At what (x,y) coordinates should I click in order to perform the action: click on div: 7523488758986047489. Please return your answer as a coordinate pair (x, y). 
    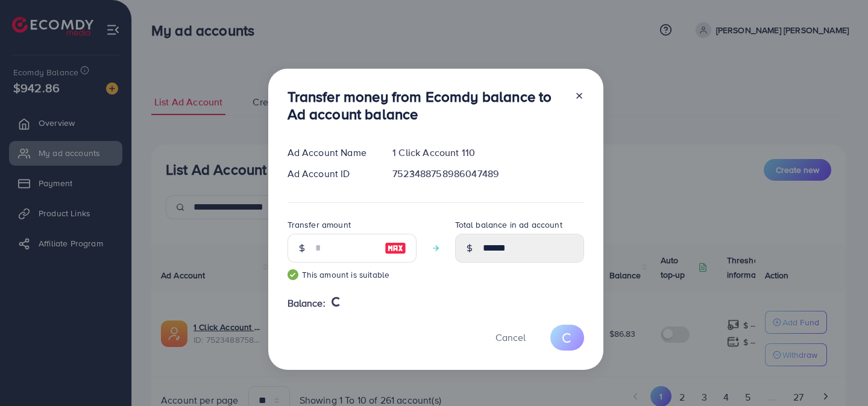
    Looking at the image, I should click on (487, 174).